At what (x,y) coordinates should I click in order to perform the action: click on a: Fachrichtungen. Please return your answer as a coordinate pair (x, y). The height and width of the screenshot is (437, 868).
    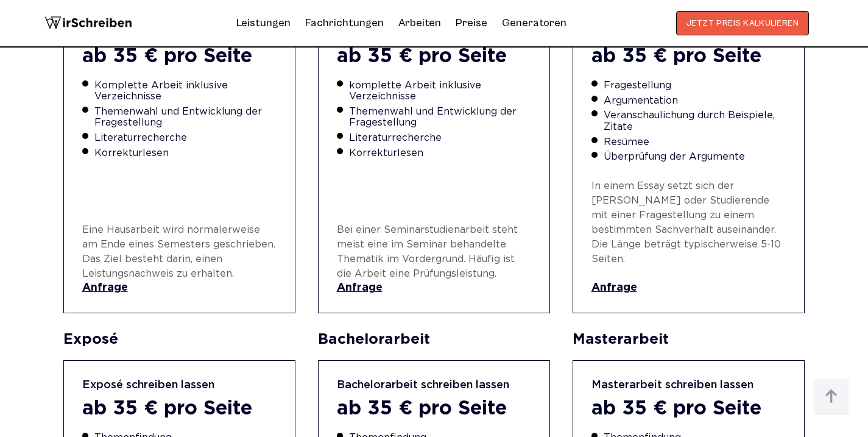
    Looking at the image, I should click on (344, 23).